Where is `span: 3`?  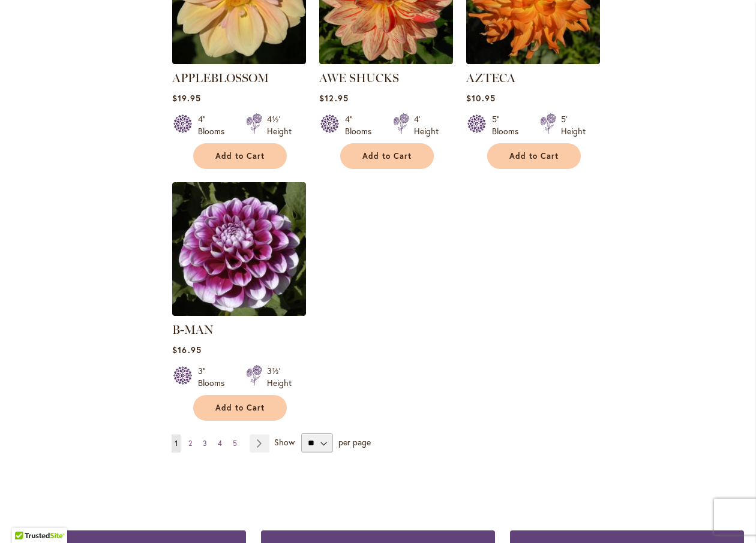
span: 3 is located at coordinates (205, 443).